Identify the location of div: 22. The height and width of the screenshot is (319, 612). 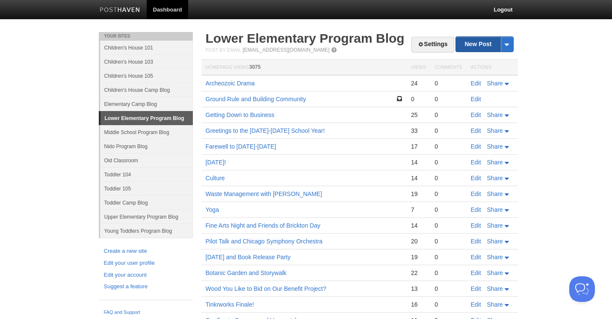
(418, 273).